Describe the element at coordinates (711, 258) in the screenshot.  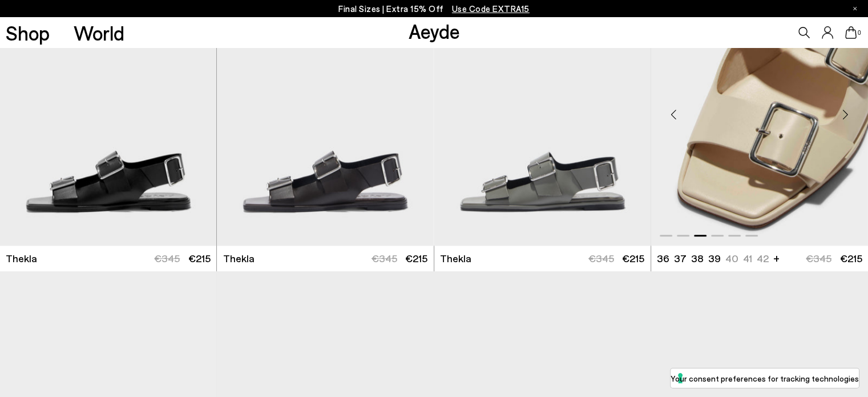
I see `ul: variant` at that location.